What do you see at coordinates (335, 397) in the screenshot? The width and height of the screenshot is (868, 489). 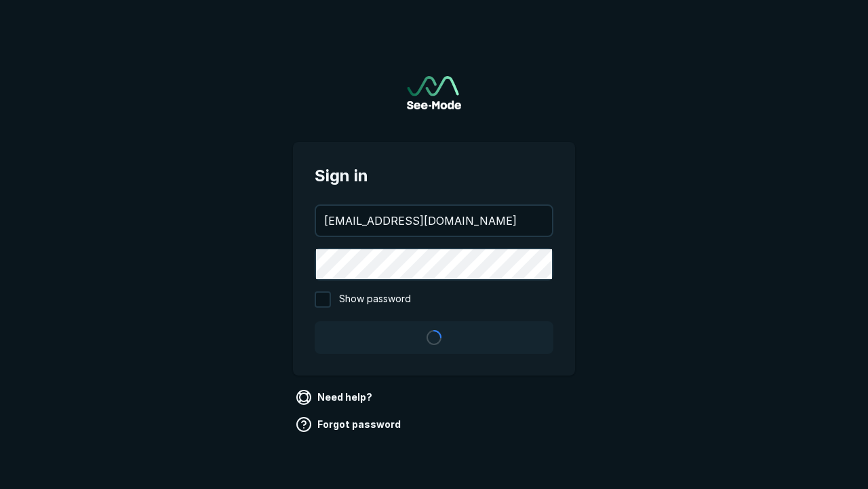 I see `a: Need help?` at bounding box center [335, 397].